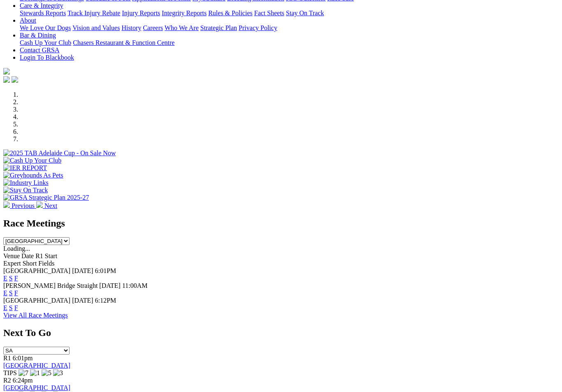 This screenshot has height=392, width=562. I want to click on span: 6:01pm, so click(23, 358).